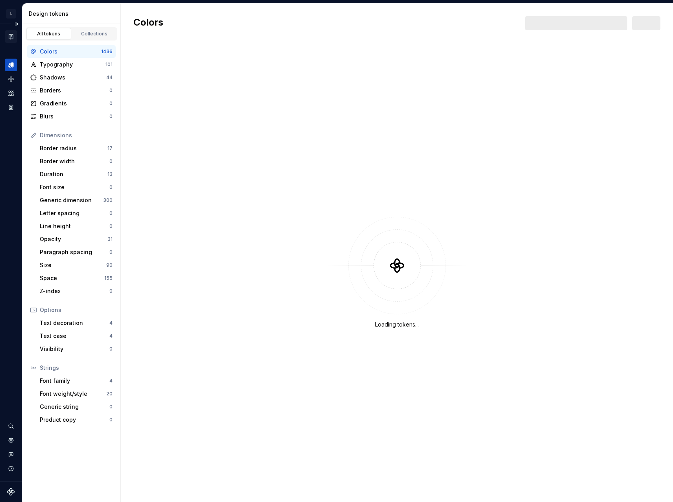  I want to click on div: Letter spacing, so click(74, 213).